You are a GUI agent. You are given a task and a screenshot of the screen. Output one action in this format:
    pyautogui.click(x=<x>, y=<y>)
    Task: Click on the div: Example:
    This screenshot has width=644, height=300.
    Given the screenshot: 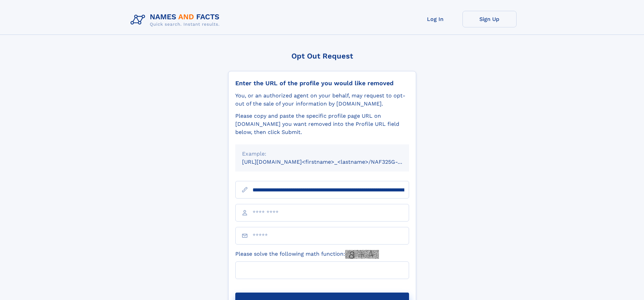 What is the action you would take?
    pyautogui.click(x=322, y=154)
    